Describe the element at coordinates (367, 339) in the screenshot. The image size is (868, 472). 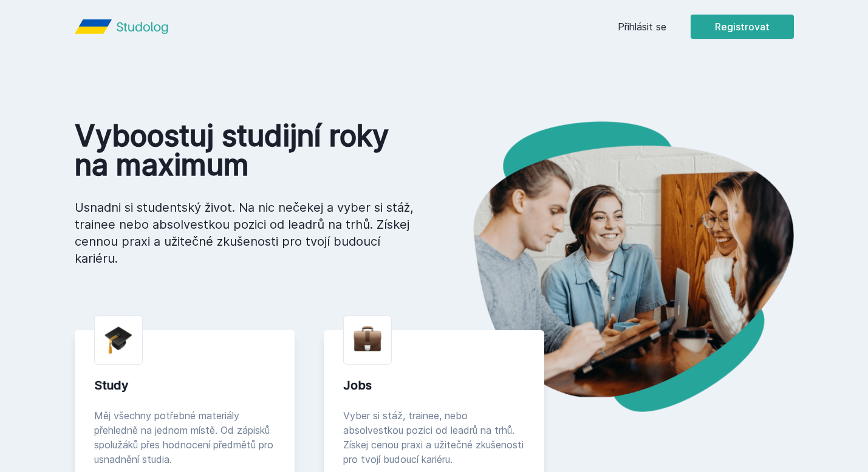
I see `img: briefcase.png` at that location.